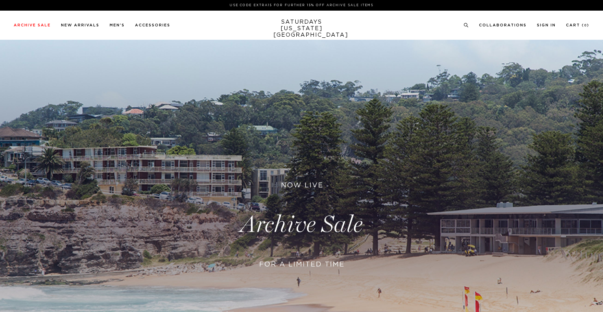 This screenshot has width=603, height=312. I want to click on a: New Arrivals, so click(80, 25).